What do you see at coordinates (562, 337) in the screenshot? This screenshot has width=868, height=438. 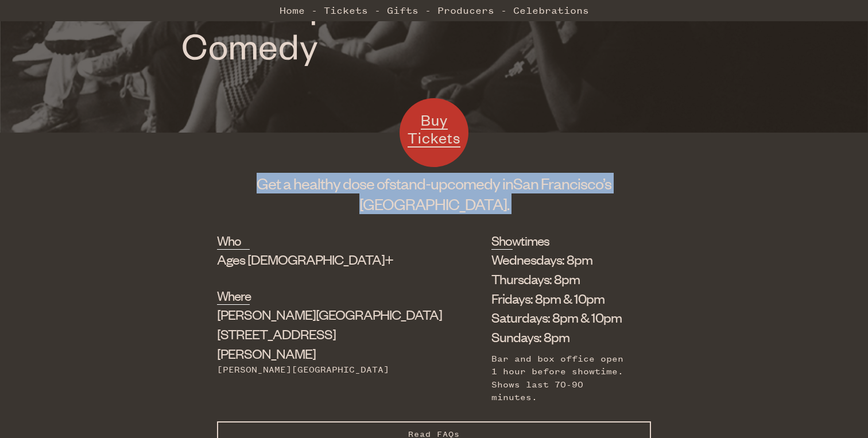 I see `li: Sundays: 8pm` at bounding box center [562, 337].